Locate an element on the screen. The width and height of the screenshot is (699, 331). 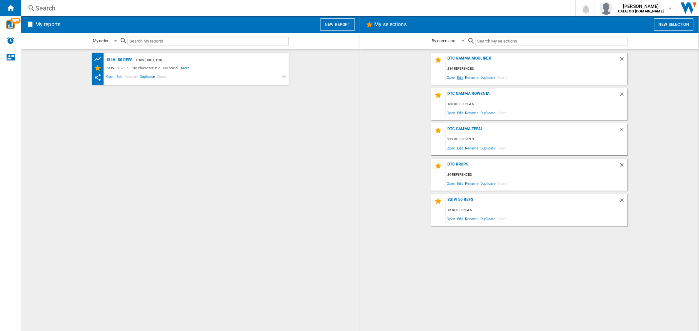
div: Search is located at coordinates (296, 8).